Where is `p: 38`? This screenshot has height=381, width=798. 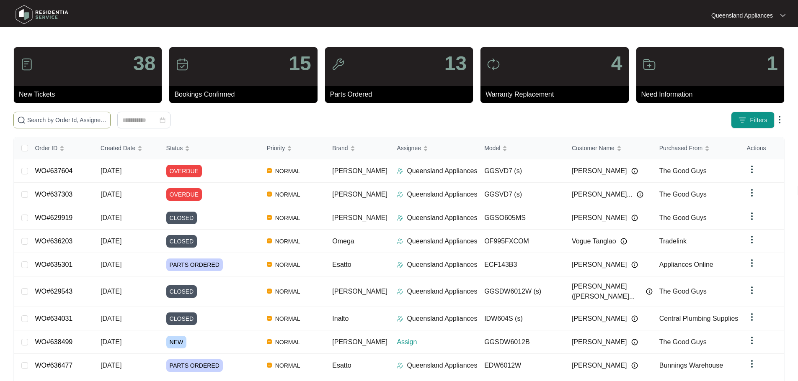 p: 38 is located at coordinates (144, 64).